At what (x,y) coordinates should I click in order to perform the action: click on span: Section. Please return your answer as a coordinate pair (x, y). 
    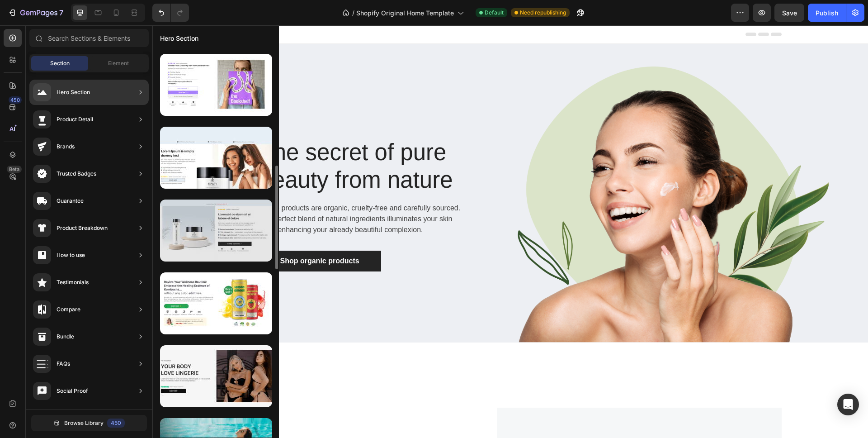
    Looking at the image, I should click on (60, 63).